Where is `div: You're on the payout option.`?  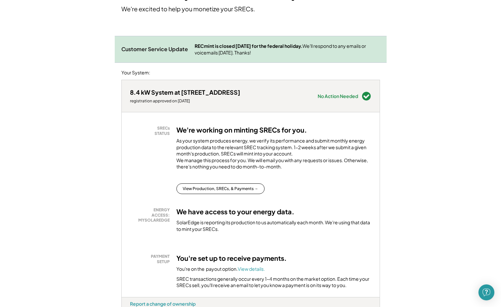 div: You're on the payout option. is located at coordinates (221, 269).